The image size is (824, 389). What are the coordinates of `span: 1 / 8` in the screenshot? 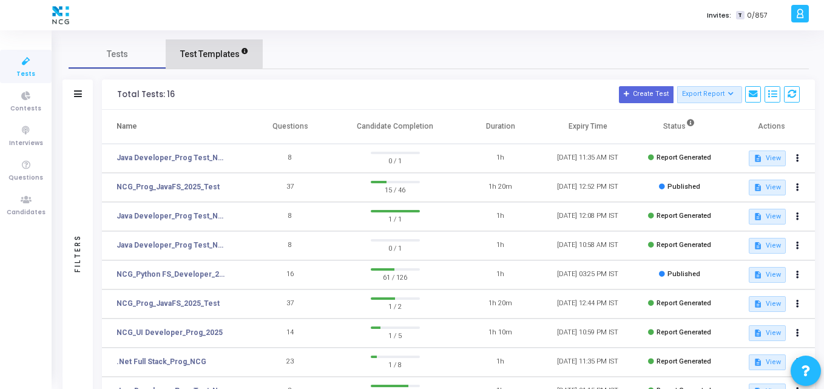 It's located at (395, 364).